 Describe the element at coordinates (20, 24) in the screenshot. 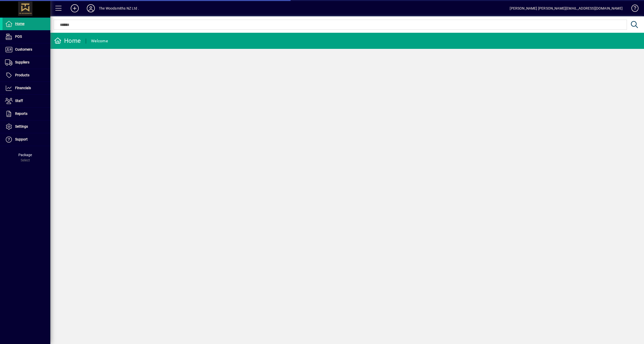

I see `span: Home` at that location.